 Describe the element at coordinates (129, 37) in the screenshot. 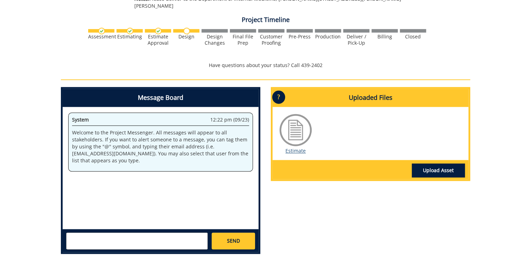

I see `div: Estimating` at that location.